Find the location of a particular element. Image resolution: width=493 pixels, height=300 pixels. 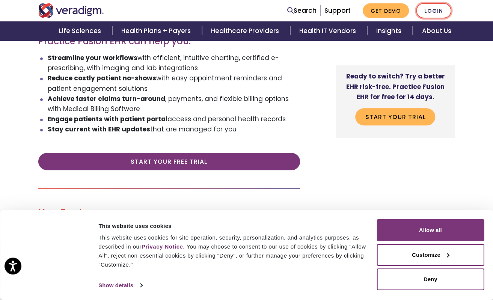

a: About Us is located at coordinates (436, 31).